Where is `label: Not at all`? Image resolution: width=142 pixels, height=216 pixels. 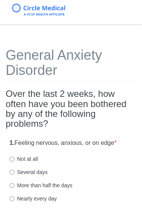 label: Not at all is located at coordinates (23, 159).